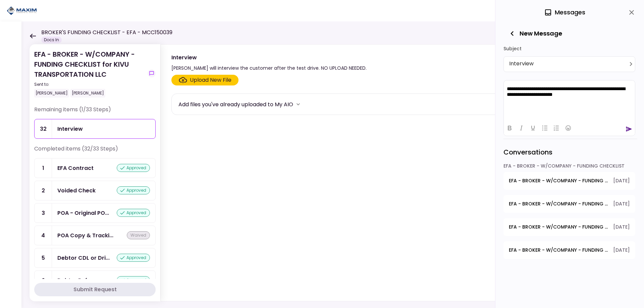  Describe the element at coordinates (22, 11) in the screenshot. I see `img: Partner icon` at that location.